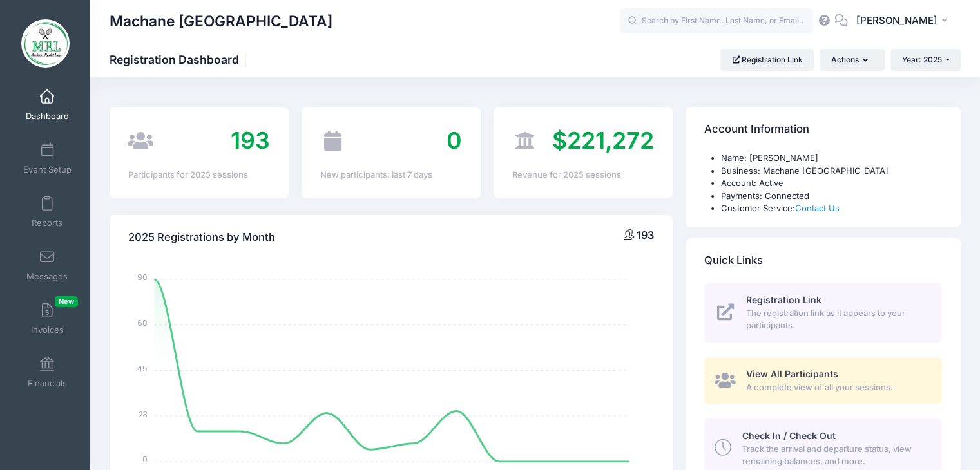  I want to click on a: Registration Link The registration link as it appears to your participants., so click(822, 313).